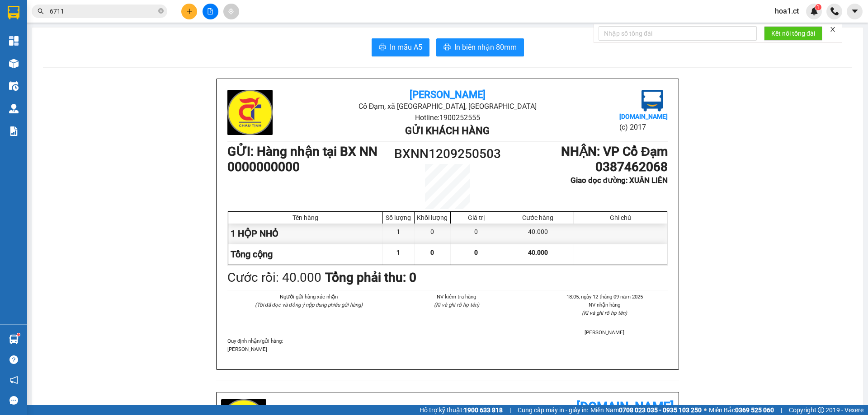 The height and width of the screenshot is (415, 868). Describe the element at coordinates (741, 410) in the screenshot. I see `span: Miền Bắc` at that location.